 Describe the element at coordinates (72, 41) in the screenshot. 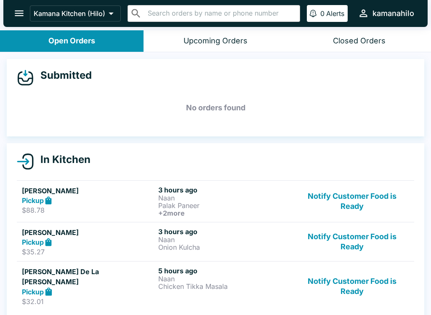

I see `div: Open Orders` at that location.